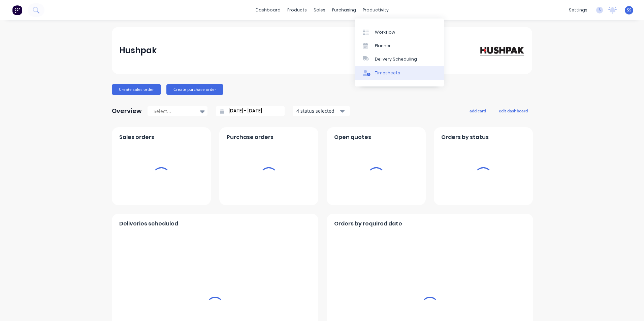 The width and height of the screenshot is (644, 321). I want to click on span: Open quotes, so click(353, 137).